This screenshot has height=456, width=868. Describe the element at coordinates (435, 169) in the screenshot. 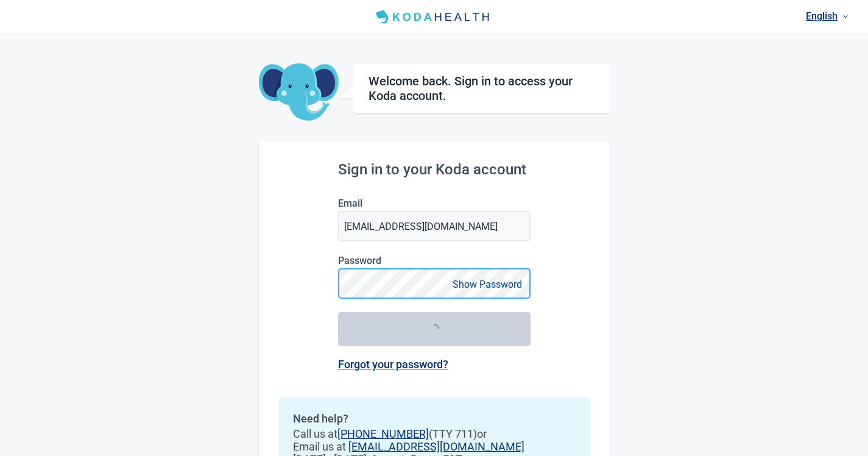

I see `h2: Sign in to your Koda account` at that location.